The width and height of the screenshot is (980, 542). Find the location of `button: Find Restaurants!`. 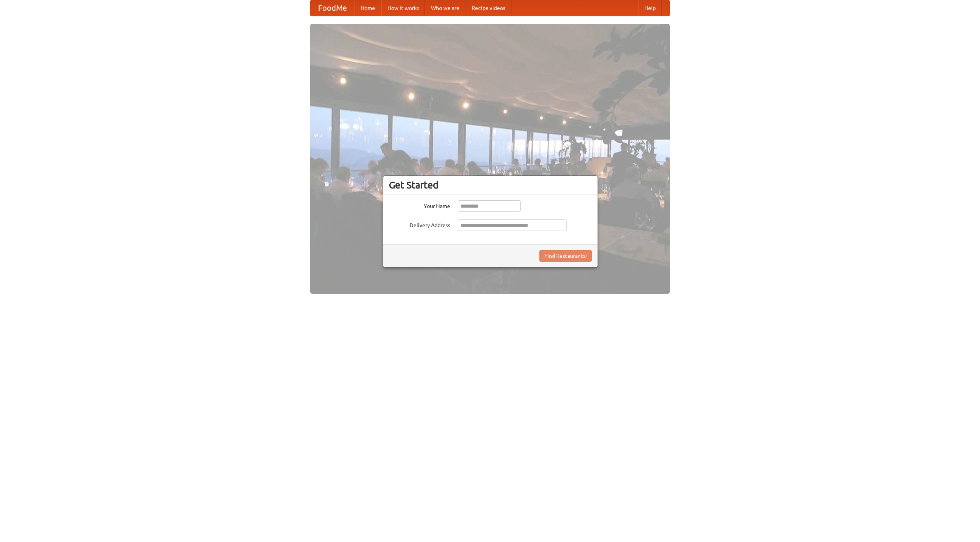

button: Find Restaurants! is located at coordinates (566, 256).